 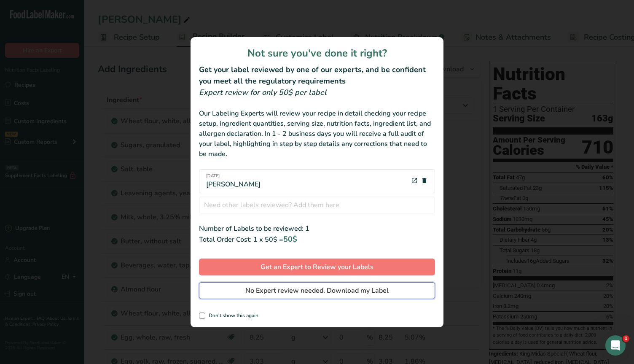 I want to click on span: Don't show this again, so click(x=232, y=315).